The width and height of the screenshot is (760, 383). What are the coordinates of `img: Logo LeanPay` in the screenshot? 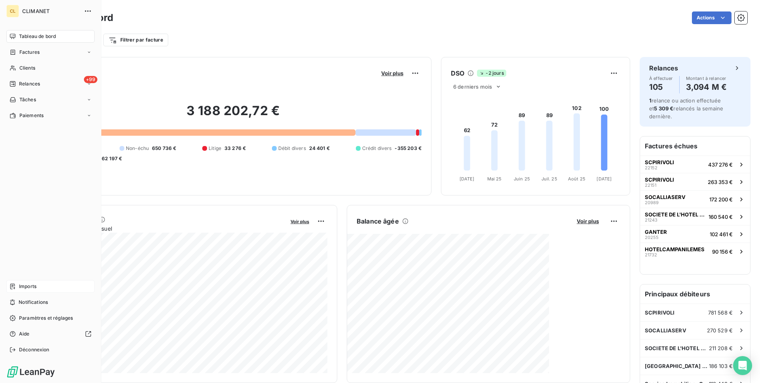 It's located at (31, 372).